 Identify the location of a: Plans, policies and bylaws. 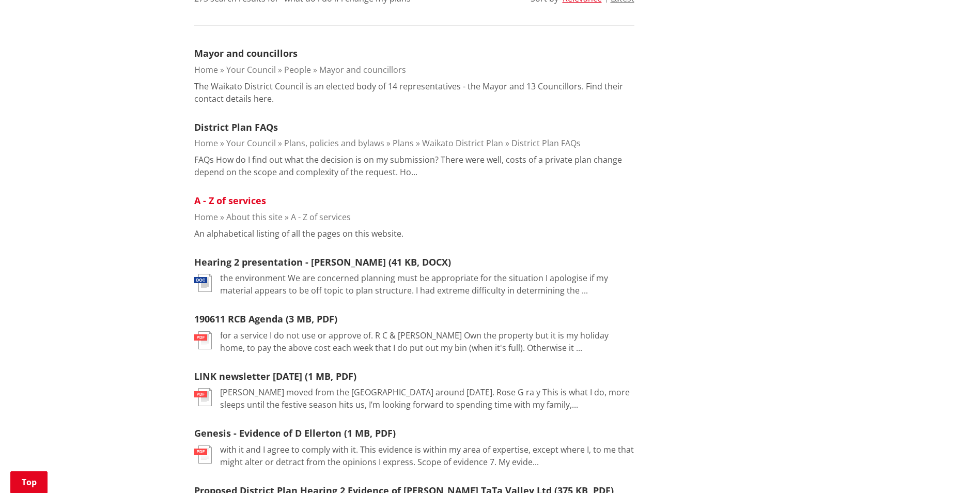
(334, 143).